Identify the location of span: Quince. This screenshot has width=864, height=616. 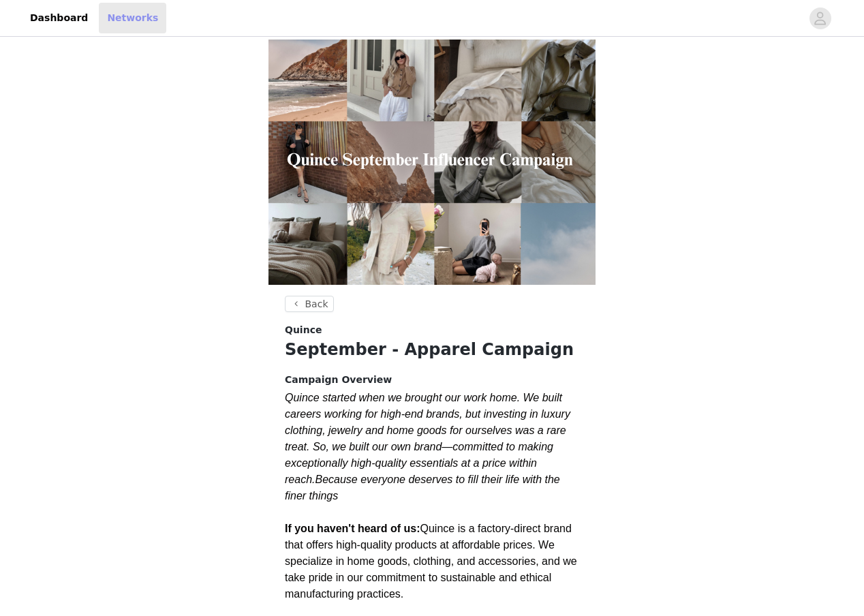
(303, 330).